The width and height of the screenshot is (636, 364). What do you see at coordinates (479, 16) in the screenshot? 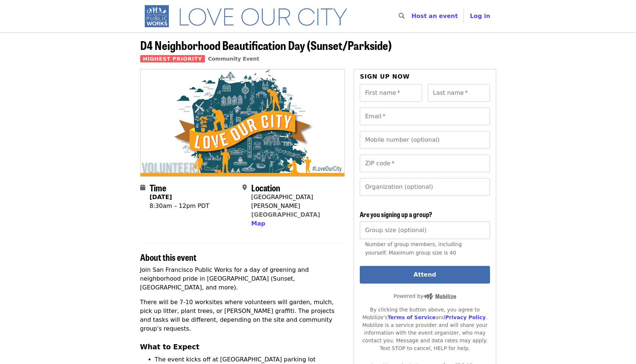
I see `span: Log in` at bounding box center [479, 16].